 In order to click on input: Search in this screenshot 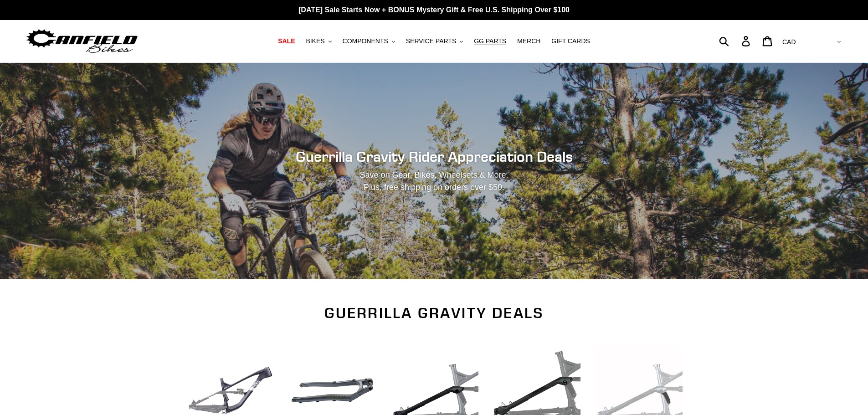, I will do `click(735, 41)`.